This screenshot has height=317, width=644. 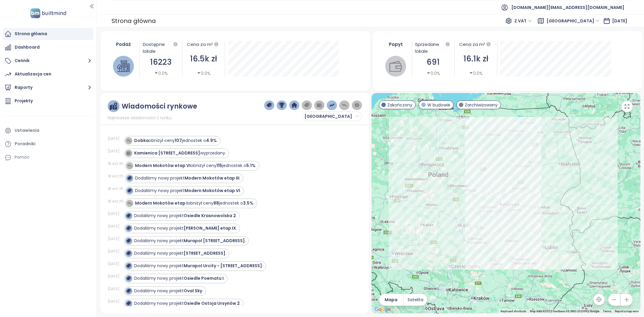 What do you see at coordinates (607, 311) in the screenshot?
I see `a: Terms (opens in new tab)` at bounding box center [607, 311].